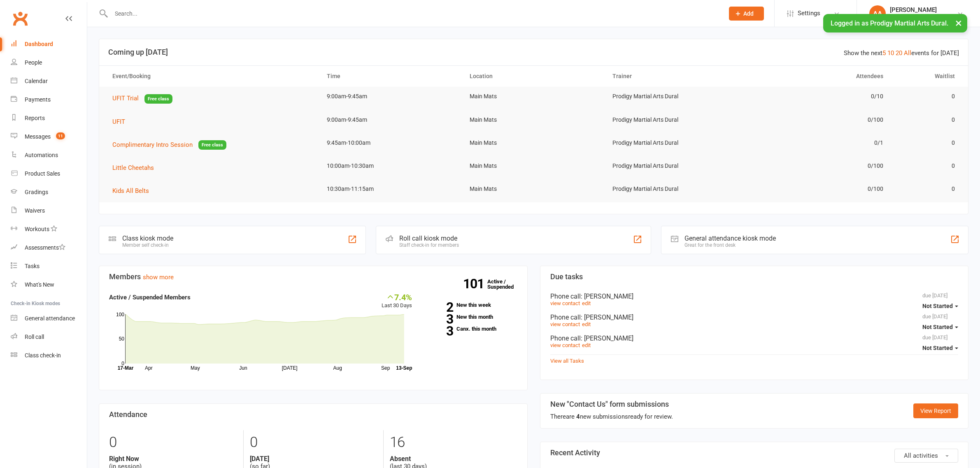 The width and height of the screenshot is (980, 468). Describe the element at coordinates (567, 361) in the screenshot. I see `a: View all Tasks` at that location.